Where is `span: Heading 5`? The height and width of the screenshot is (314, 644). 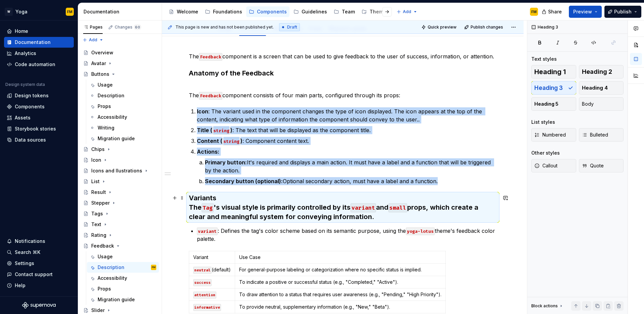 span: Heading 5 is located at coordinates (547, 104).